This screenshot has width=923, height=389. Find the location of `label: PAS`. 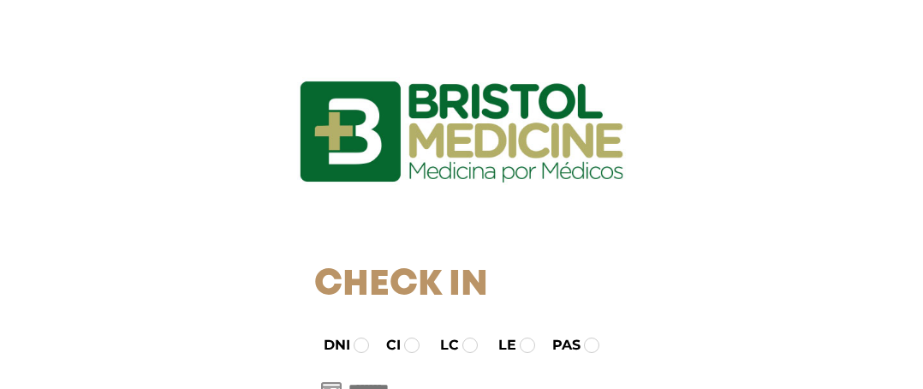

label: PAS is located at coordinates (558, 345).